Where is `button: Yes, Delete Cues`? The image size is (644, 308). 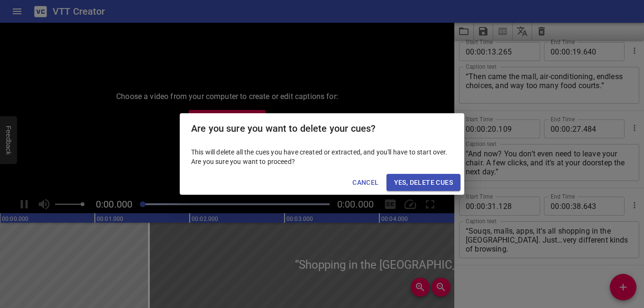 button: Yes, Delete Cues is located at coordinates (423, 183).